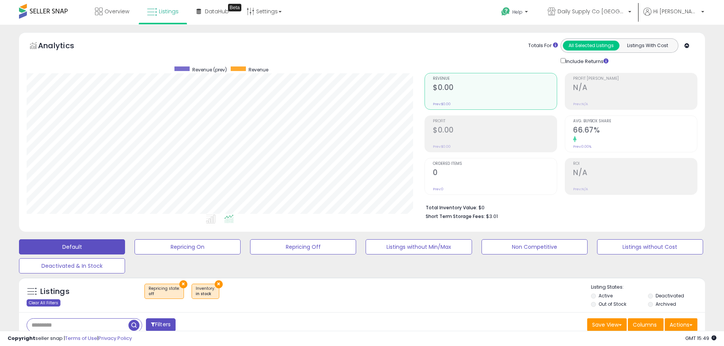 Image resolution: width=724 pixels, height=346 pixels. What do you see at coordinates (72, 266) in the screenshot?
I see `button: Deactivated & In Stock` at bounding box center [72, 266].